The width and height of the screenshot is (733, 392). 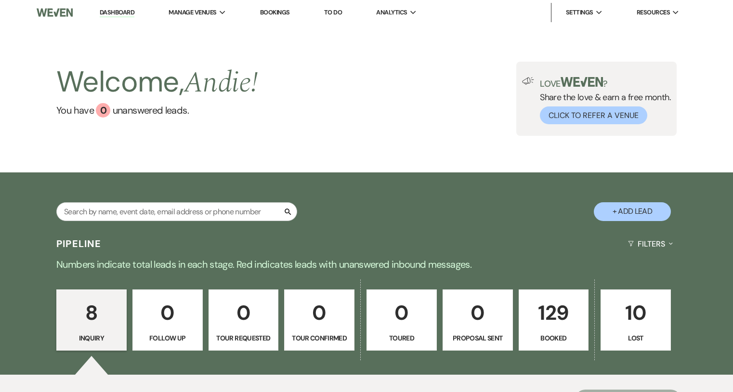 I want to click on a: 129Booked, so click(x=554, y=320).